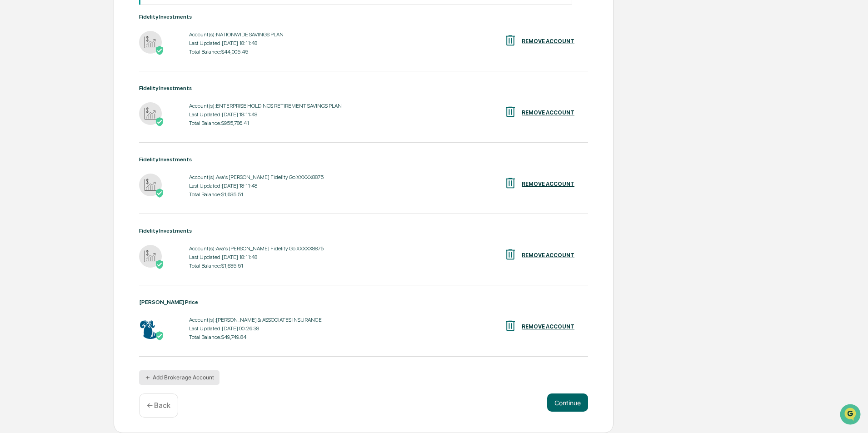 This screenshot has width=868, height=433. I want to click on div: Start new chat, so click(90, 74).